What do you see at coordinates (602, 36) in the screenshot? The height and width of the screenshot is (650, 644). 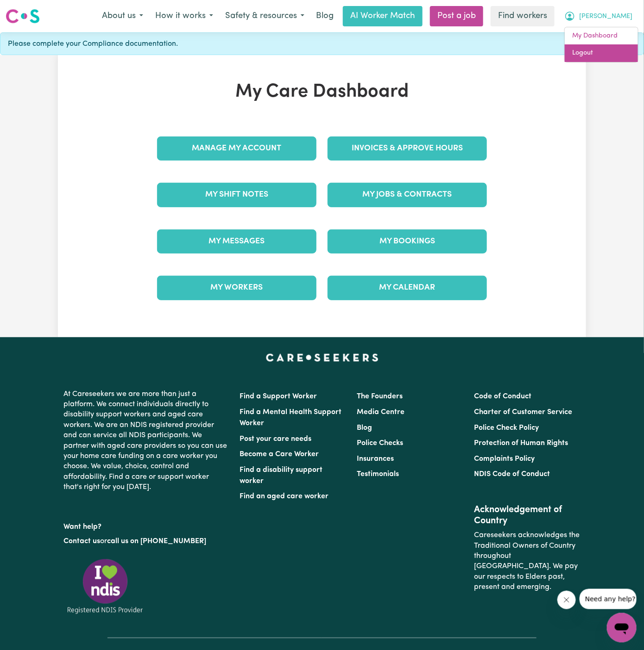 I see `a: My Dashboard` at bounding box center [602, 36].